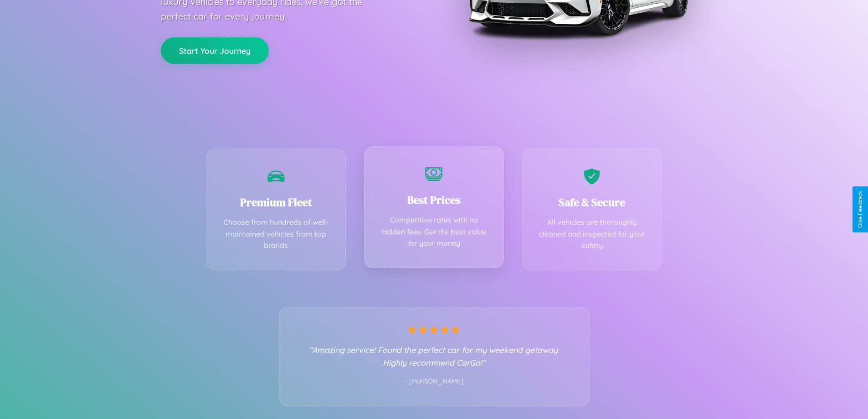 The height and width of the screenshot is (419, 868). What do you see at coordinates (276, 234) in the screenshot?
I see `p: Choose from hundreds of well-maintained vehicles from top brands` at bounding box center [276, 234].